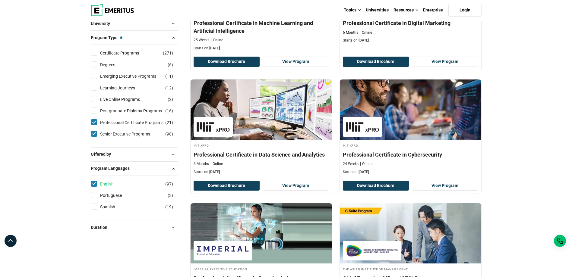 The image size is (572, 277). What do you see at coordinates (126, 99) in the screenshot?
I see `a: Live Online Programs` at bounding box center [126, 99].